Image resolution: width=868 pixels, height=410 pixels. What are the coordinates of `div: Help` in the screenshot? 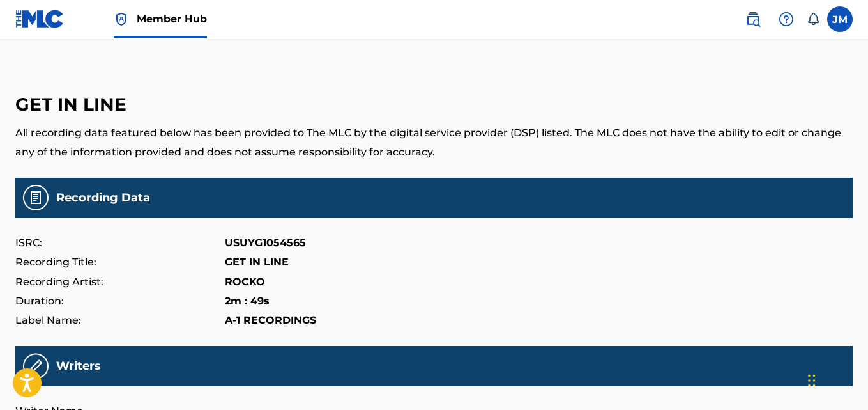 It's located at (786, 20).